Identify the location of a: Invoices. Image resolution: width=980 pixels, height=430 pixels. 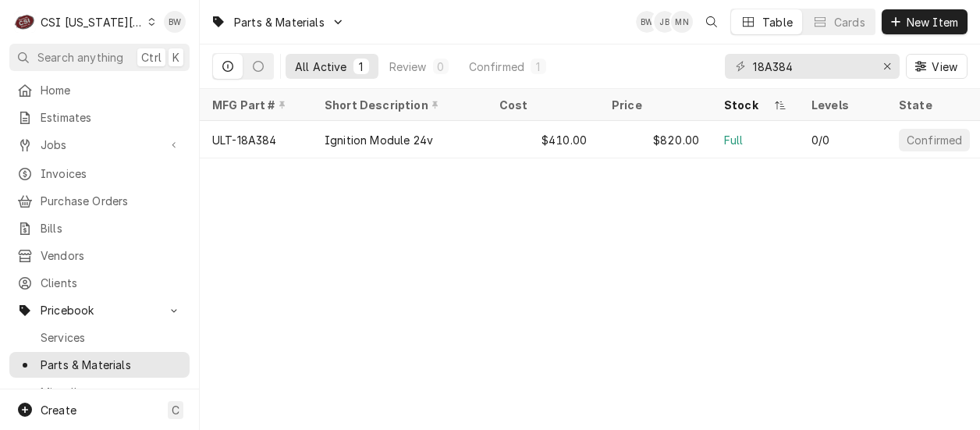
(100, 173).